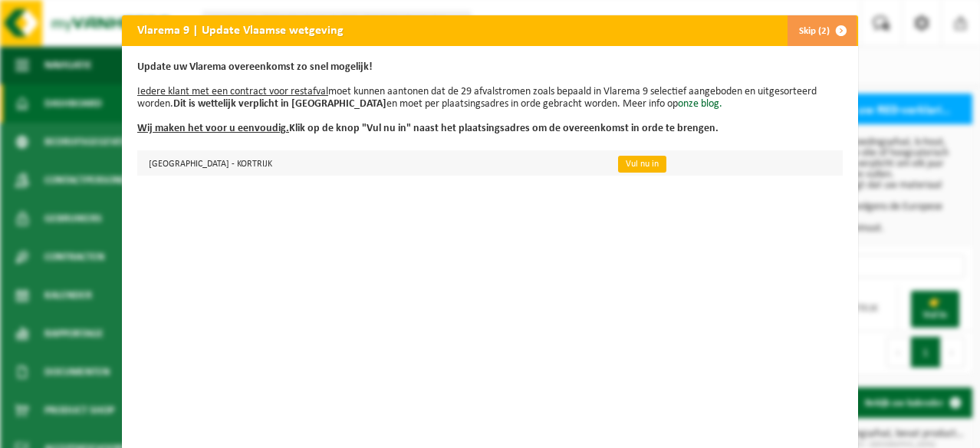  I want to click on button: Skip (2), so click(821, 30).